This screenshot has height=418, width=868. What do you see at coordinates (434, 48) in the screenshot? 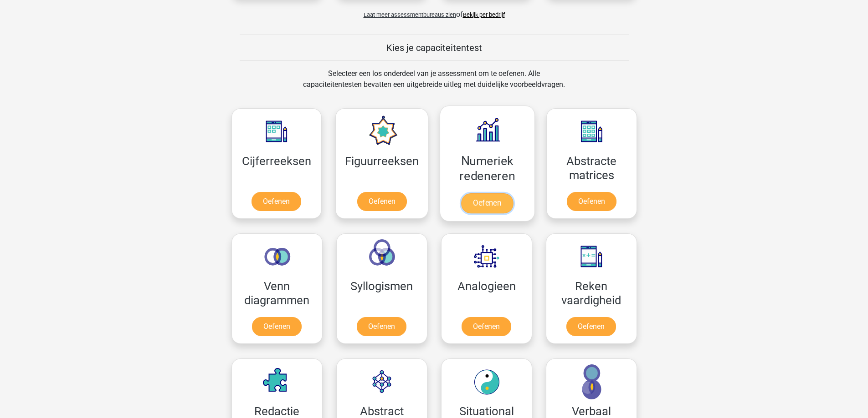
I see `h5: Kies je capaciteitentest` at bounding box center [434, 48].